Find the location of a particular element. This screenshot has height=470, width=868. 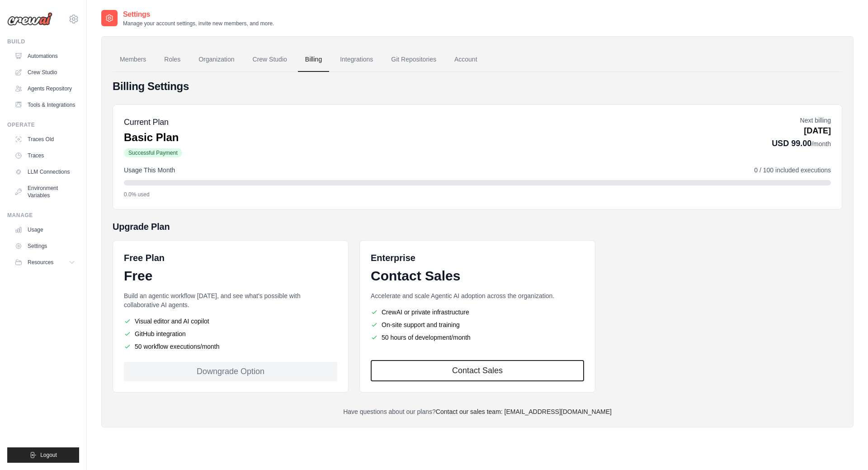

h2: Settings is located at coordinates (199, 14).